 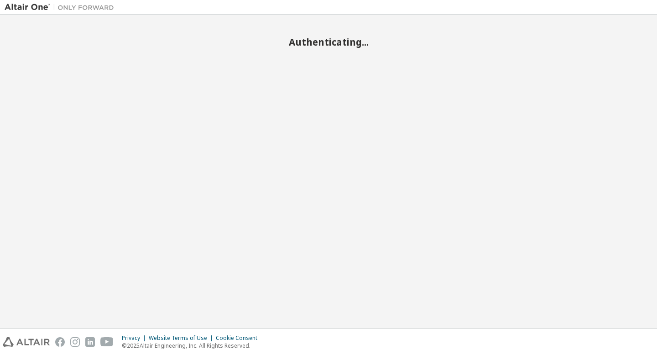 What do you see at coordinates (135, 338) in the screenshot?
I see `div: Privacy` at bounding box center [135, 338].